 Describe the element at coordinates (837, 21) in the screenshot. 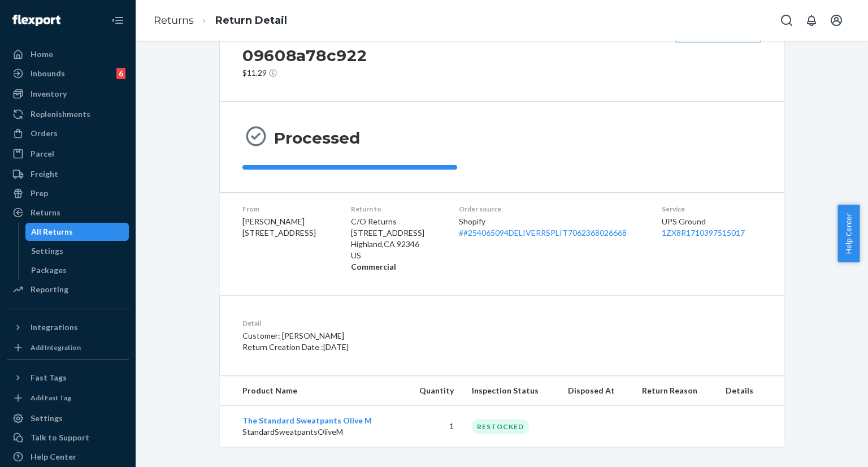

I see `button: Open account menu` at that location.